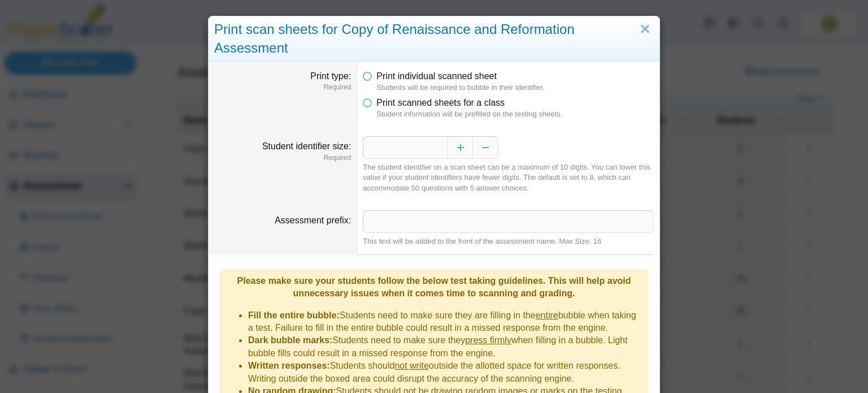 This screenshot has width=868, height=393. Describe the element at coordinates (436, 76) in the screenshot. I see `span: Print individual scanned sheet` at that location.